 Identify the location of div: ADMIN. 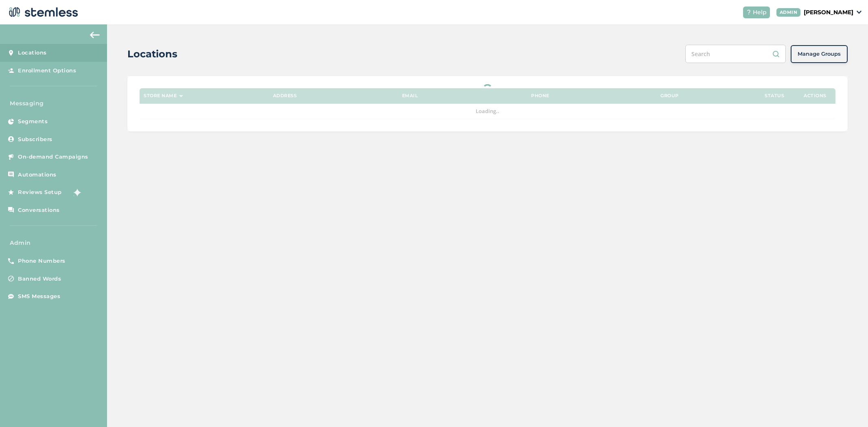
(789, 12).